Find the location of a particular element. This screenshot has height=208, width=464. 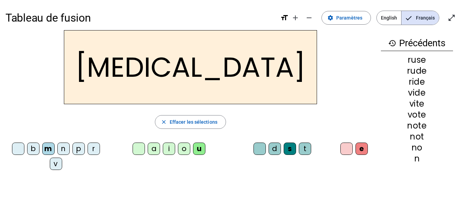

div: note is located at coordinates (417, 126).